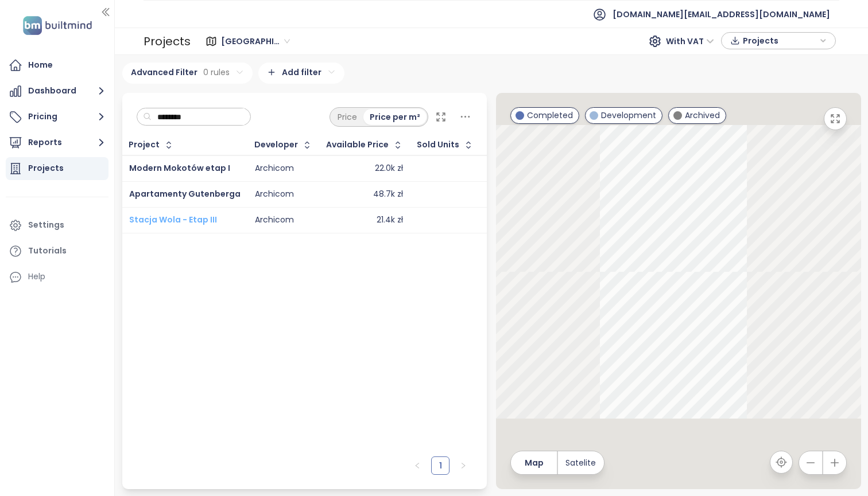 Image resolution: width=868 pixels, height=496 pixels. What do you see at coordinates (581, 463) in the screenshot?
I see `button: Satelite` at bounding box center [581, 463].